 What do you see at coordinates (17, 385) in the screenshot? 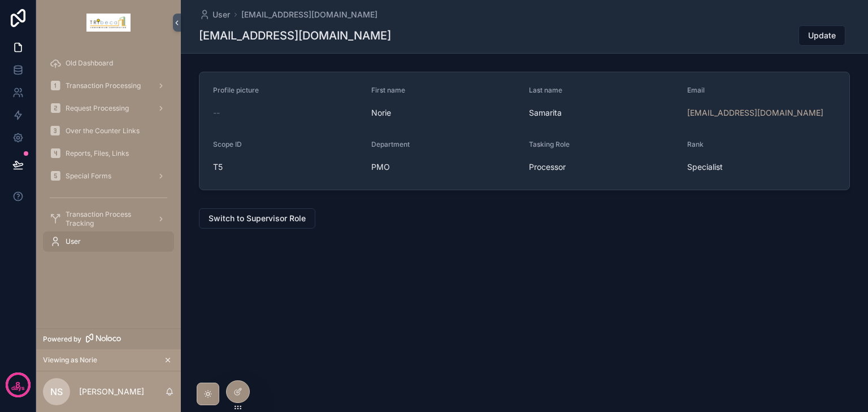
I see `p: 8` at bounding box center [17, 385].